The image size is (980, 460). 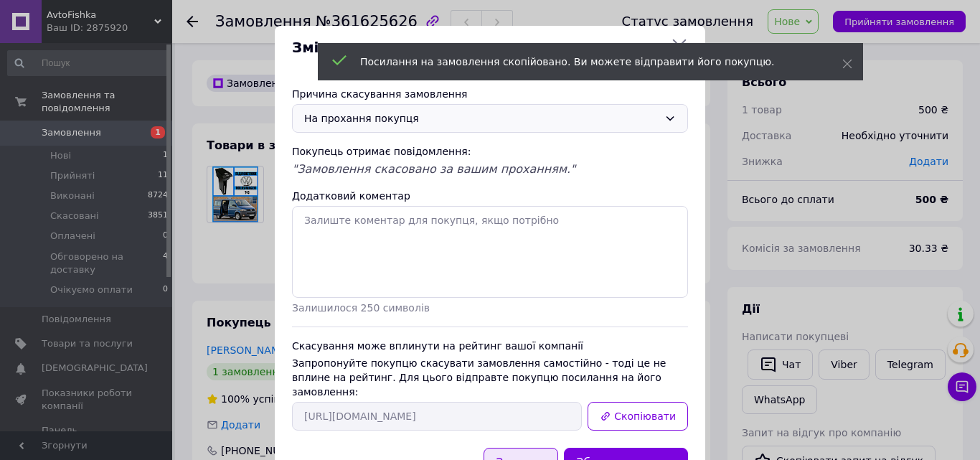 What do you see at coordinates (490, 377) in the screenshot?
I see `div: Запропонуйте покупцю скасувати замовлення самостійно - тоді це не вплине на рейтинг. Для цього ві...` at bounding box center [490, 377].